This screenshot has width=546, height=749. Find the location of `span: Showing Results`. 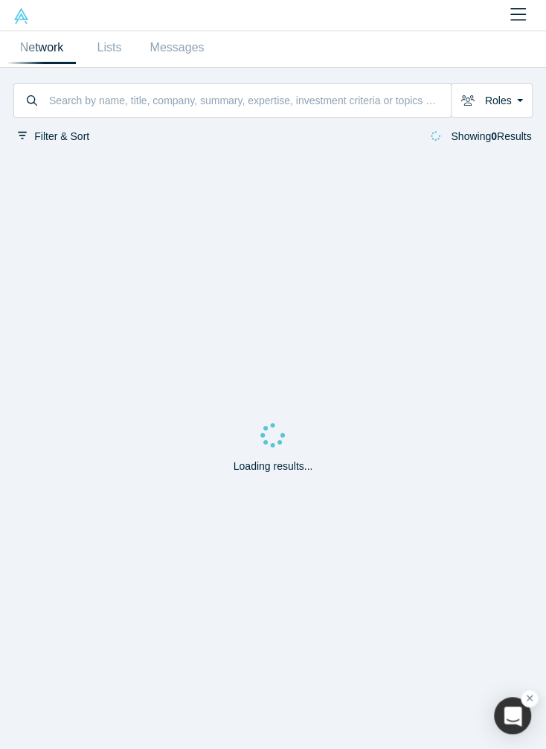

span: Showing Results is located at coordinates (491, 136).